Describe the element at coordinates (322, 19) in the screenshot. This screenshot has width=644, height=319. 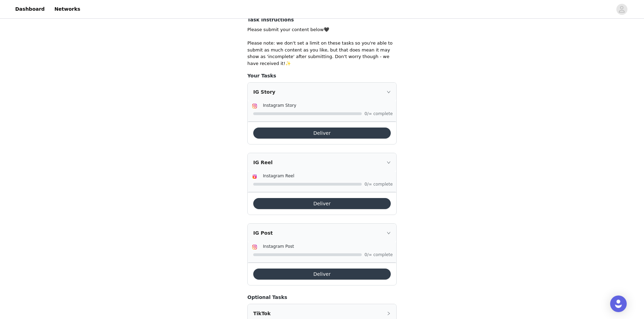
I see `h4: Task Instructions` at that location.